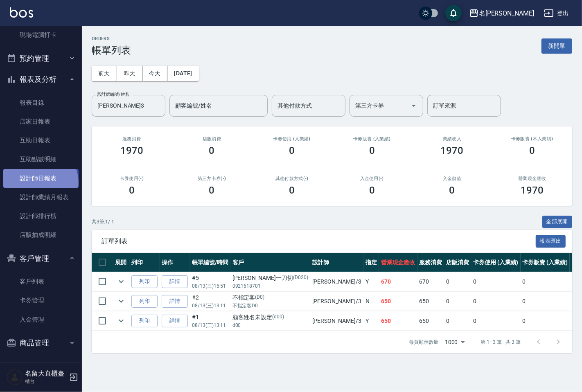 The image size is (582, 392). What do you see at coordinates (337, 262) in the screenshot?
I see `th: 設計師` at bounding box center [337, 262].